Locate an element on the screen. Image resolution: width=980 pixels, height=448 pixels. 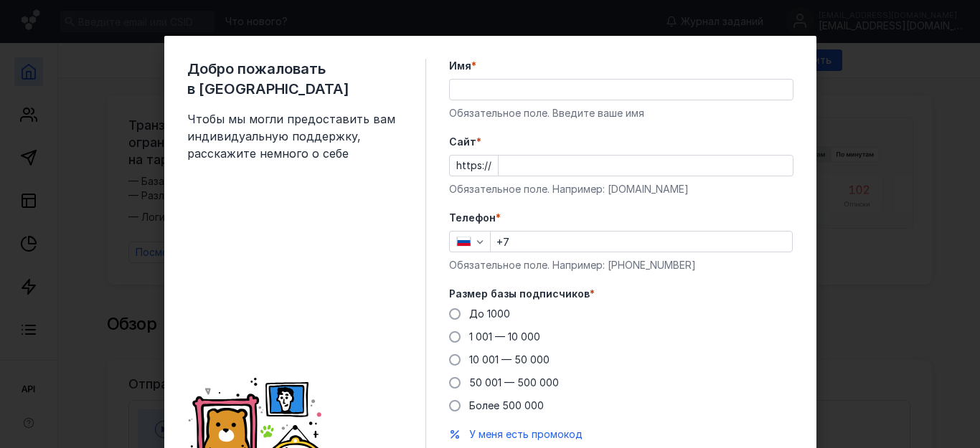
span: Cайт is located at coordinates (463, 142).